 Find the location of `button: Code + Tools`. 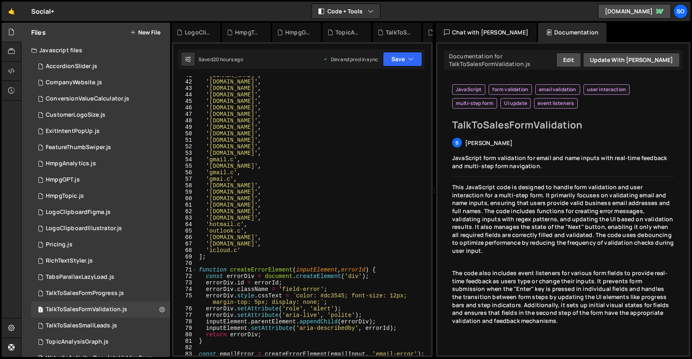

button: Code + Tools is located at coordinates (346, 11).